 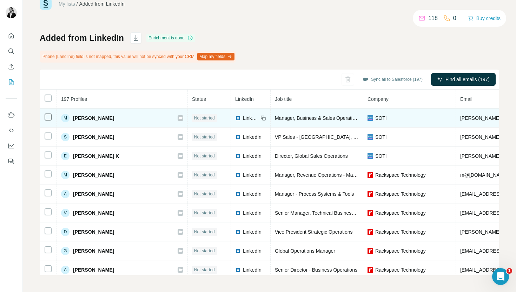 What do you see at coordinates (171, 38) in the screenshot?
I see `div: Enrichment is done` at bounding box center [171, 38].